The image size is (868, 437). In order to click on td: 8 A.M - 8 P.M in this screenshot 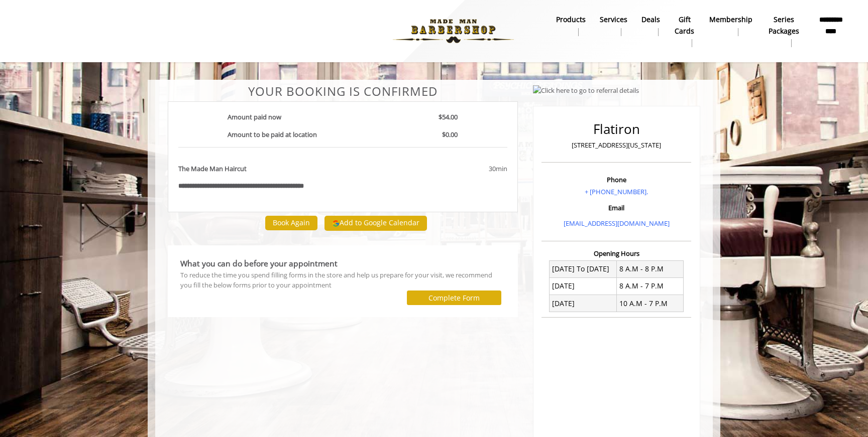, I will do `click(650, 270)`.